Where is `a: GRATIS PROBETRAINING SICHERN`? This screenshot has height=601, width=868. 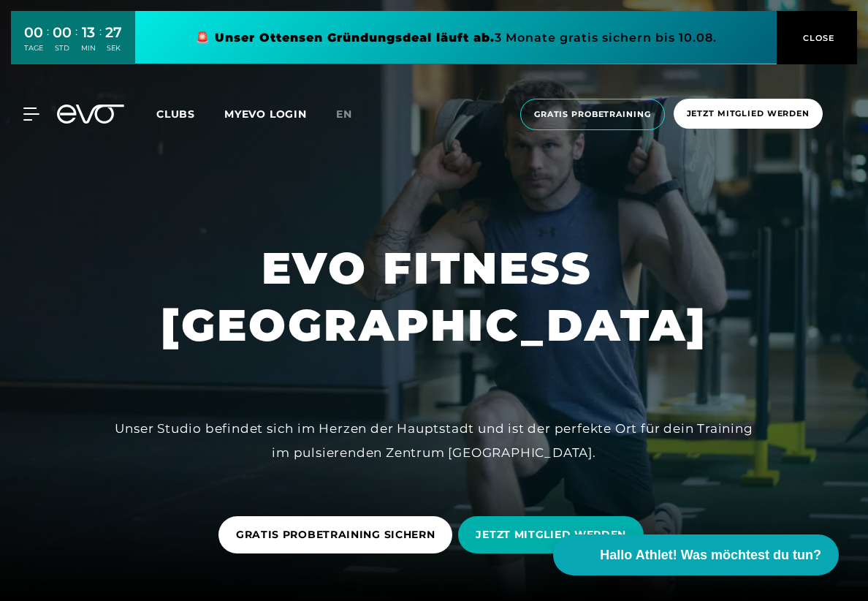 a: GRATIS PROBETRAINING SICHERN is located at coordinates (338, 534).